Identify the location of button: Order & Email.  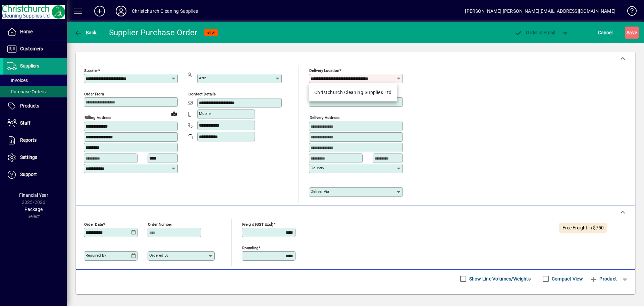
(535, 32).